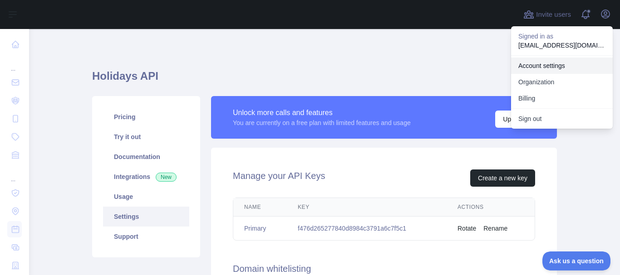 The image size is (620, 275). I want to click on button: Rename, so click(495, 229).